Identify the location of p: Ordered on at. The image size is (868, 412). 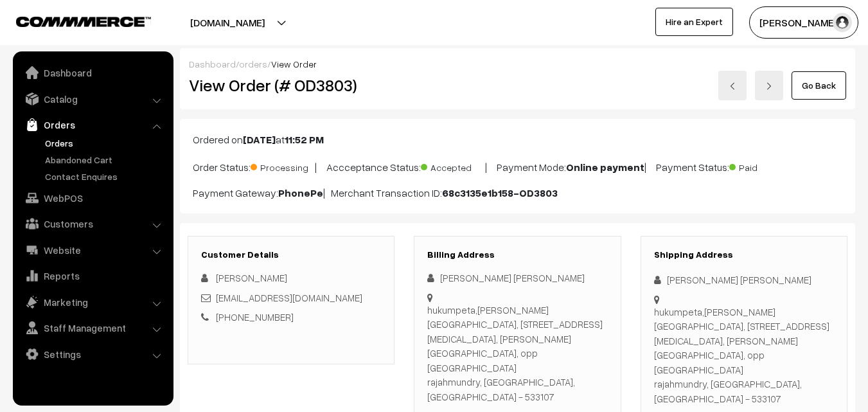
(517, 139).